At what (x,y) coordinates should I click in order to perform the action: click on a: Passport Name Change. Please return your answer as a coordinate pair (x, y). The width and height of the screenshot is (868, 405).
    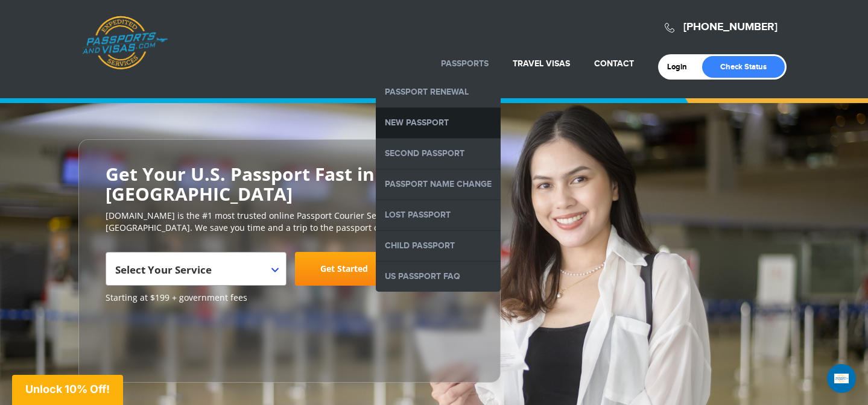
    Looking at the image, I should click on (438, 185).